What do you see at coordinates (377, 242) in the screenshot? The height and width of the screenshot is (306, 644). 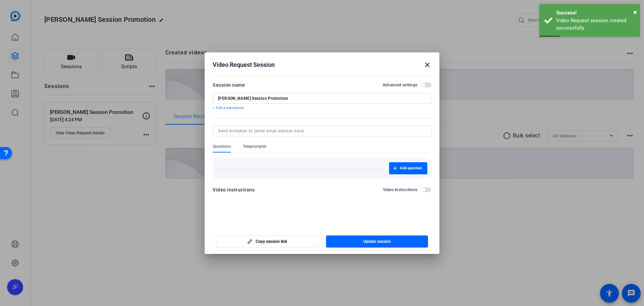 I see `button: Update session` at bounding box center [377, 242].